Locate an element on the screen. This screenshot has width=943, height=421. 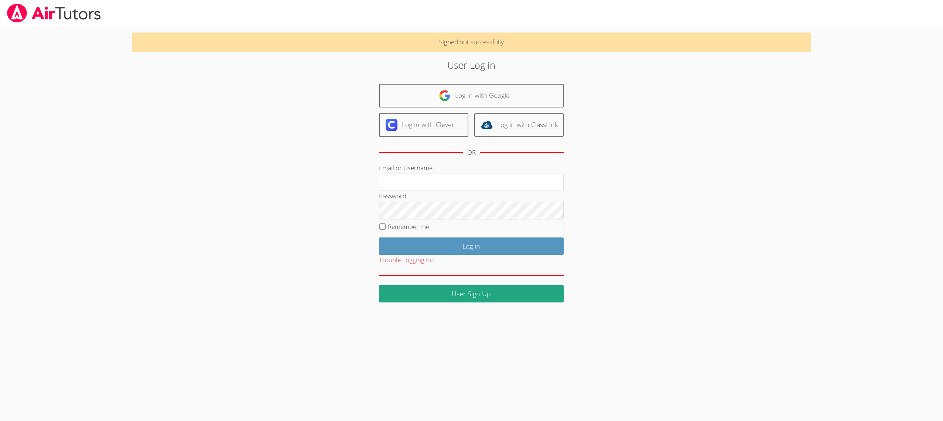
p: Signed out successfully is located at coordinates (471, 42).